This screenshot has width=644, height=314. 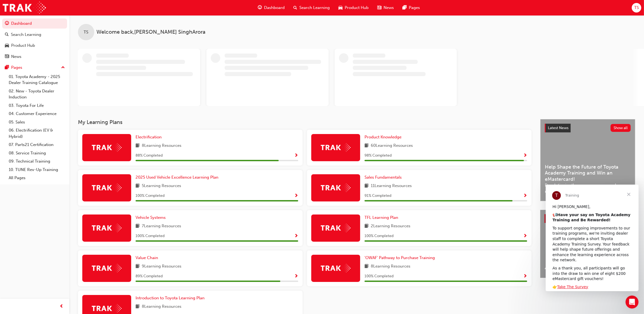 I want to click on span: Electrification, so click(x=149, y=137).